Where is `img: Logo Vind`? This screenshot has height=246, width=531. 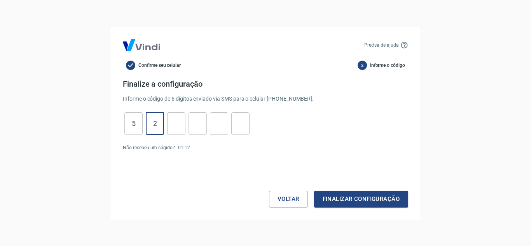
img: Logo Vind is located at coordinates (142, 45).